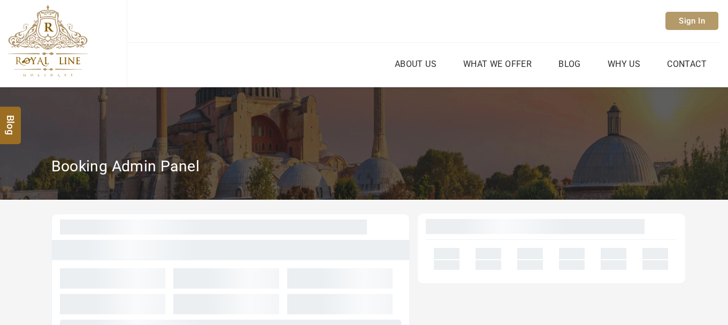  What do you see at coordinates (416, 64) in the screenshot?
I see `a: About Us` at bounding box center [416, 64].